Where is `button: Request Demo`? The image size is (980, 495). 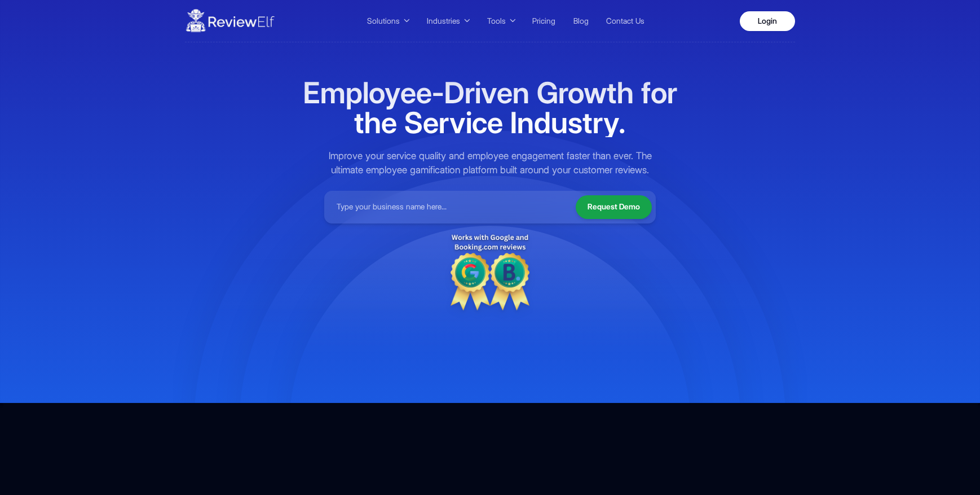 button: Request Demo is located at coordinates (614, 207).